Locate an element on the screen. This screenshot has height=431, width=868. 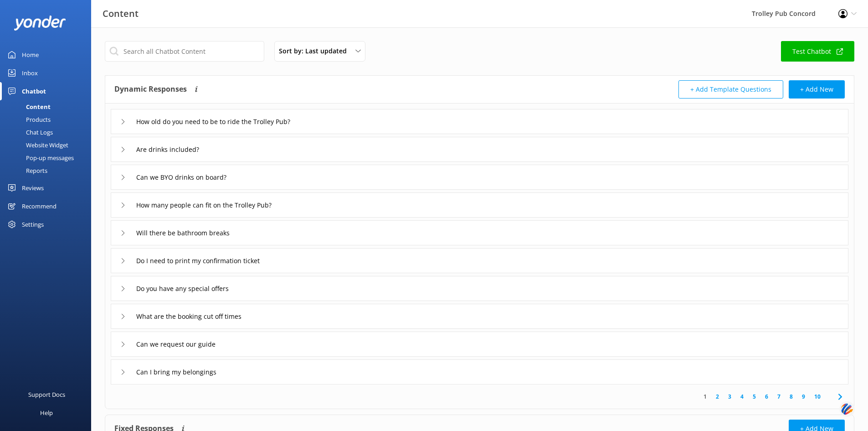
a: 3 is located at coordinates (730, 396).